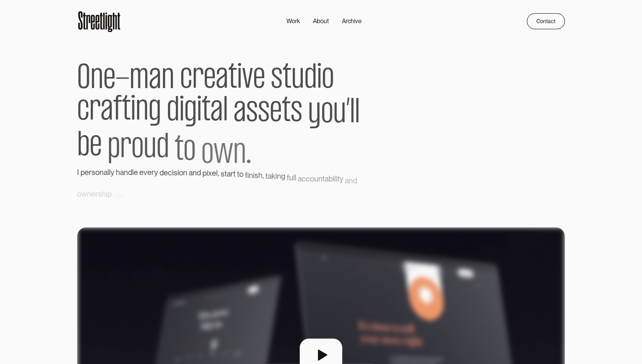  I want to click on span: O, so click(83, 79).